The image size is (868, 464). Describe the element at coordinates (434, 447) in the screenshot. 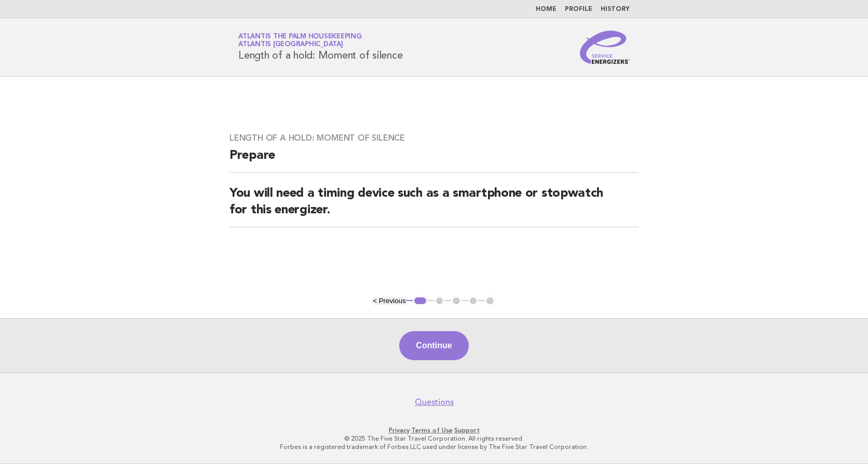

I see `p: Forbes is a registered trademark of Forbes LLC used under license by The Five Star Travel Corpora...` at that location.